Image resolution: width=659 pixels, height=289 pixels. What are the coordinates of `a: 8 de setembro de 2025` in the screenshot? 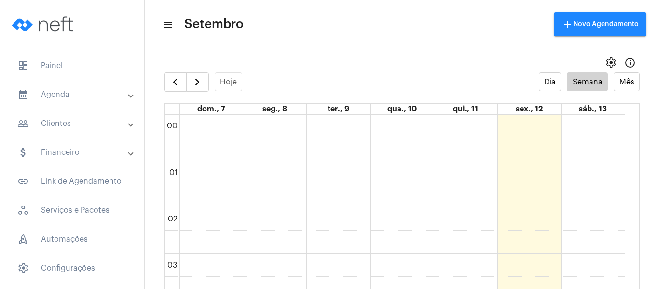 It's located at (274, 109).